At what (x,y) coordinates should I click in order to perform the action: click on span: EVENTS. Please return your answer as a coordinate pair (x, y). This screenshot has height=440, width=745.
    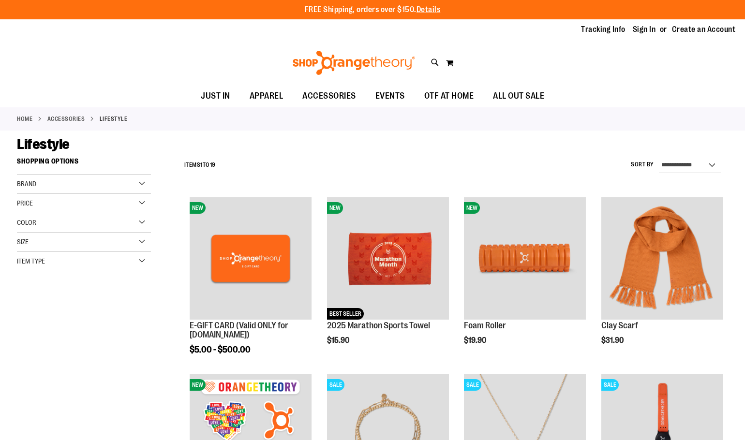
    Looking at the image, I should click on (390, 96).